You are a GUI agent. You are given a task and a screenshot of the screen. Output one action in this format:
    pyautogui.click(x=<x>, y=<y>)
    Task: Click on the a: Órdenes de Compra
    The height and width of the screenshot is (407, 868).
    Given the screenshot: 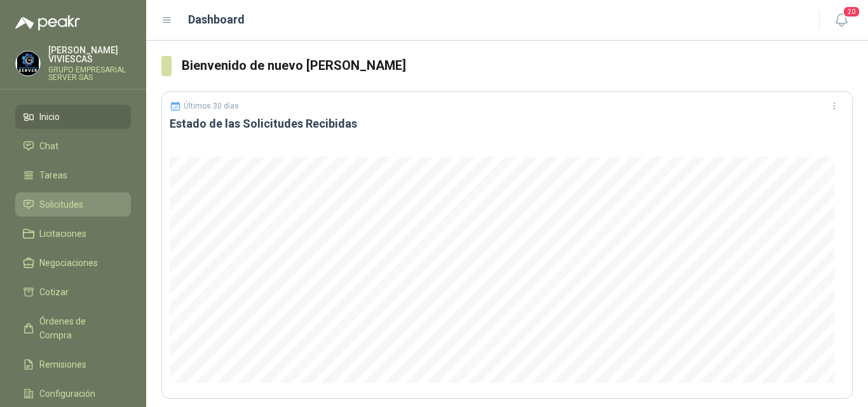 What is the action you would take?
    pyautogui.click(x=73, y=328)
    